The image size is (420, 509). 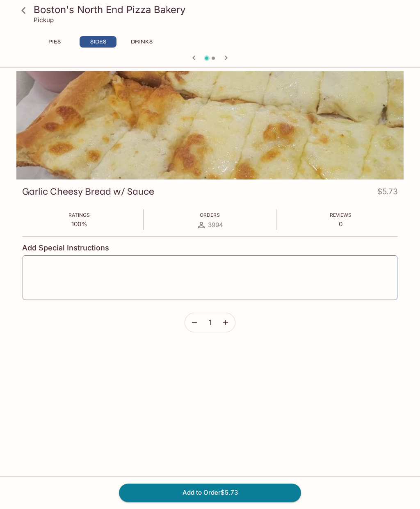 What do you see at coordinates (210, 323) in the screenshot?
I see `span: 1` at bounding box center [210, 323].